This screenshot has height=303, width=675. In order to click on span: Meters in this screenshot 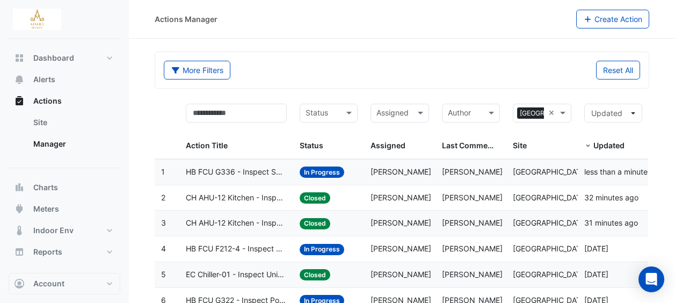, I will do `click(46, 209)`.